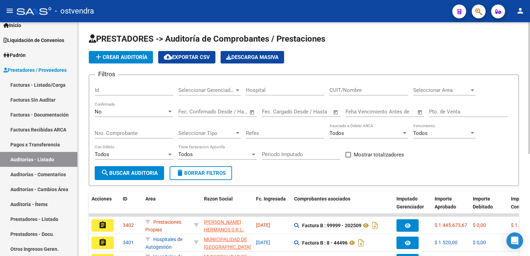  I want to click on span: ID, so click(125, 199).